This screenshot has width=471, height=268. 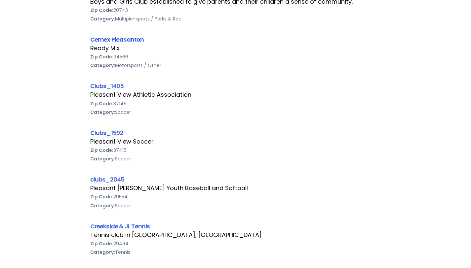 I want to click on div: clubs_2045, so click(x=235, y=179).